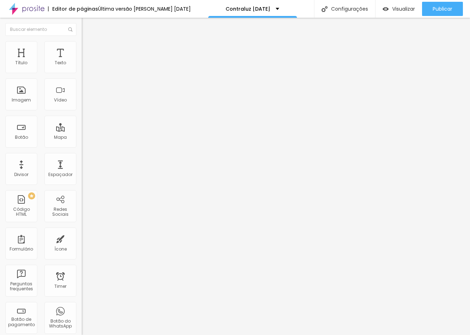  Describe the element at coordinates (60, 100) in the screenshot. I see `div: Vídeo` at that location.